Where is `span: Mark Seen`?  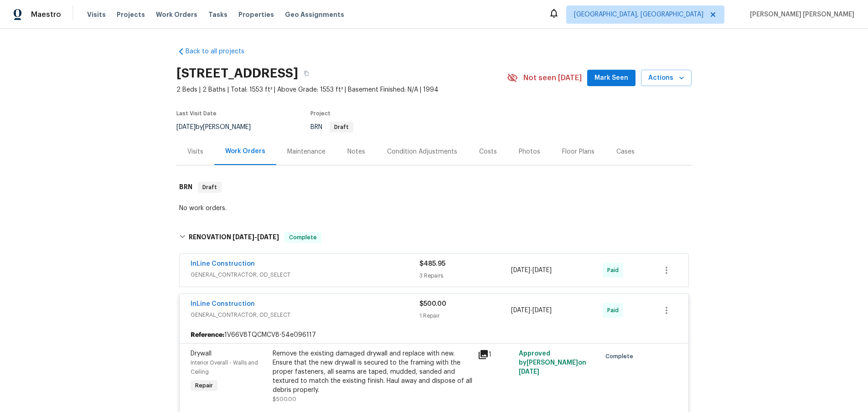 span: Mark Seen is located at coordinates (612, 78).